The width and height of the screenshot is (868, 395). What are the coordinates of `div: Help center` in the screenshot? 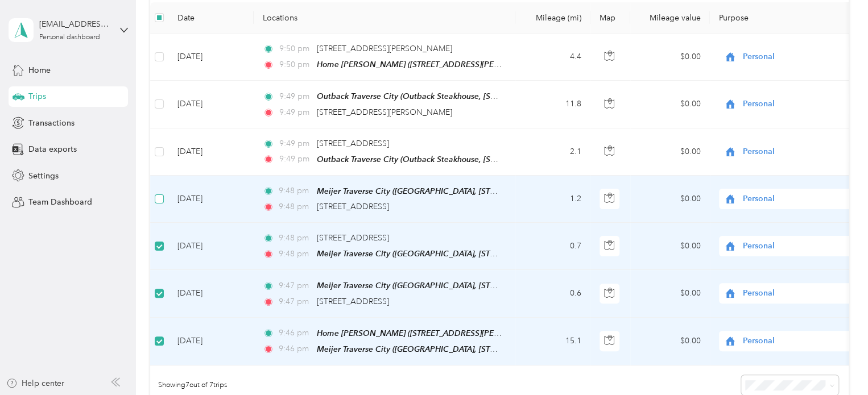 It's located at (35, 383).